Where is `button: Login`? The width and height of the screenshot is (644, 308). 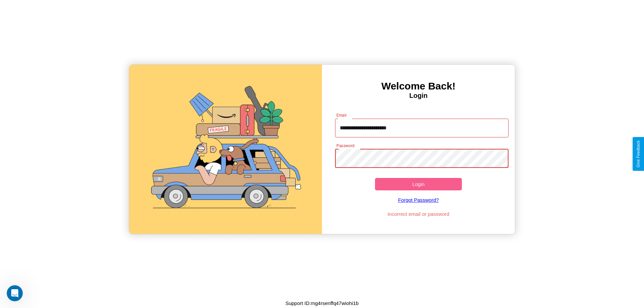
button: Login is located at coordinates (419, 184).